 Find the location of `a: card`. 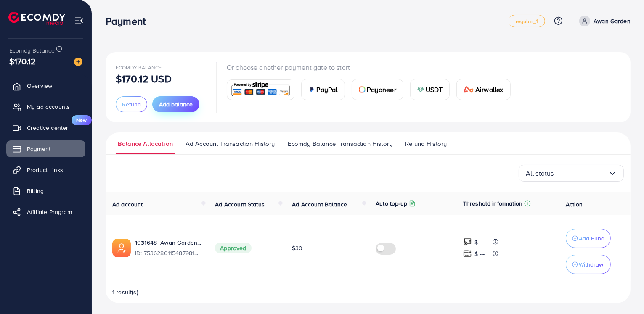

a: card is located at coordinates (260, 90).